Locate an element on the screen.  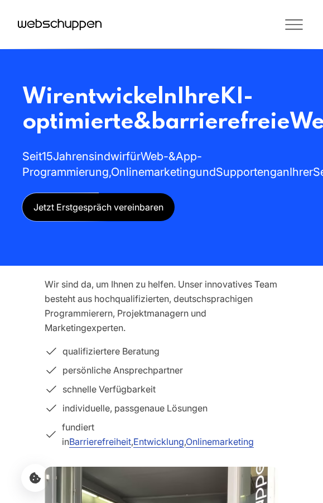
span: 15 is located at coordinates (47, 156).